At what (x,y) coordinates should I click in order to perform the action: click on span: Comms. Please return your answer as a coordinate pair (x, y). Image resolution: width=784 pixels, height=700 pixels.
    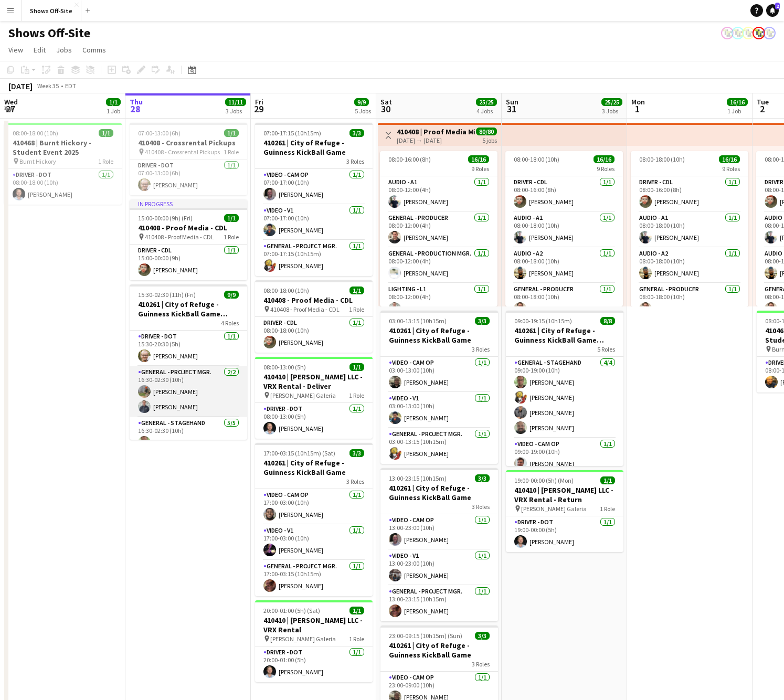
    Looking at the image, I should click on (94, 50).